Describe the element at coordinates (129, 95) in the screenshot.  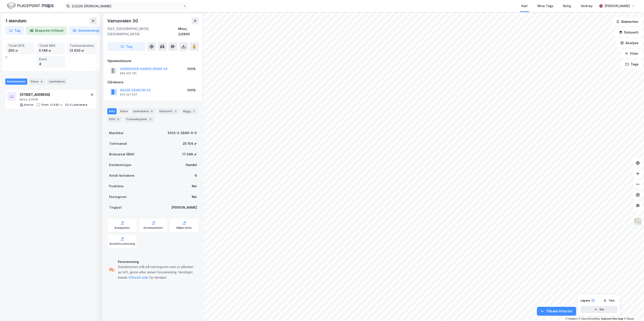
I see `div: 974 227 037` at that location.